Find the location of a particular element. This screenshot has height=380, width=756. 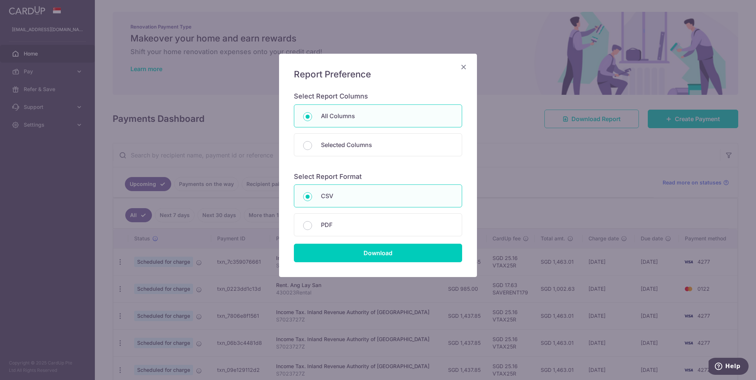

h6: Select Report Columns is located at coordinates (378, 96).